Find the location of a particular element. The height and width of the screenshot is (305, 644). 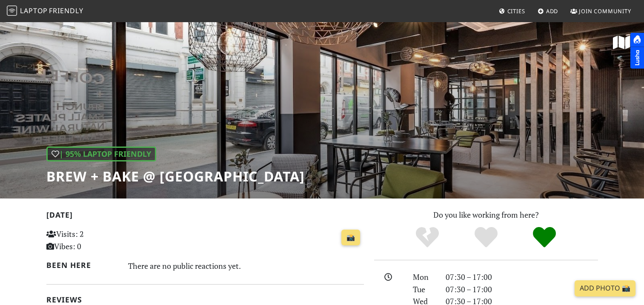

a: Join Community is located at coordinates (600, 11).